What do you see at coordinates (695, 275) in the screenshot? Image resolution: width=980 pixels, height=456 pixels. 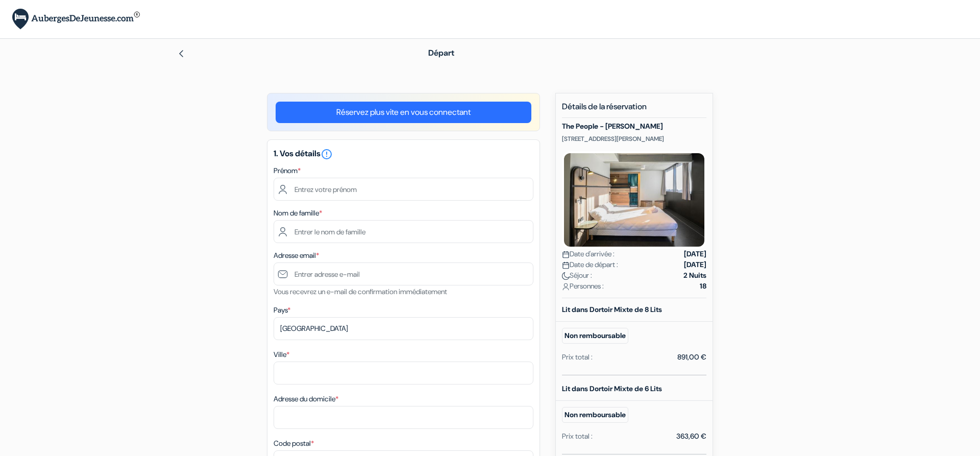 I see `strong: 2 Nuits` at bounding box center [695, 275].